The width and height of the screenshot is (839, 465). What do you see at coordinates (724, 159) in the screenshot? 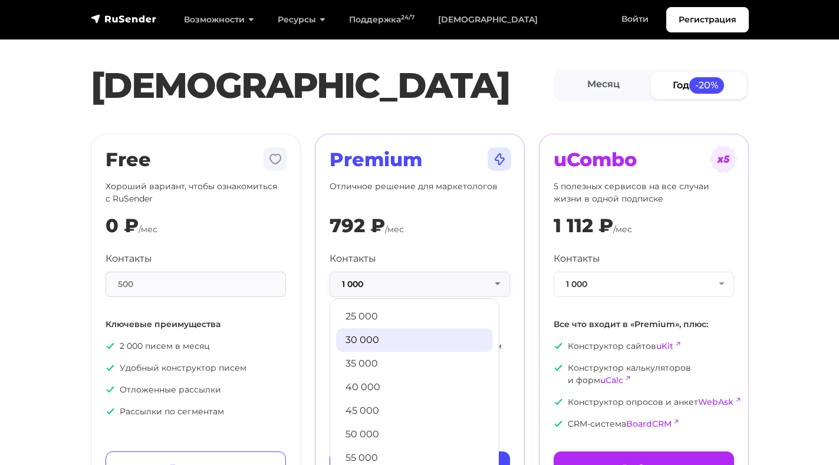
I see `img: tarif-ucombo.svg` at bounding box center [724, 159].